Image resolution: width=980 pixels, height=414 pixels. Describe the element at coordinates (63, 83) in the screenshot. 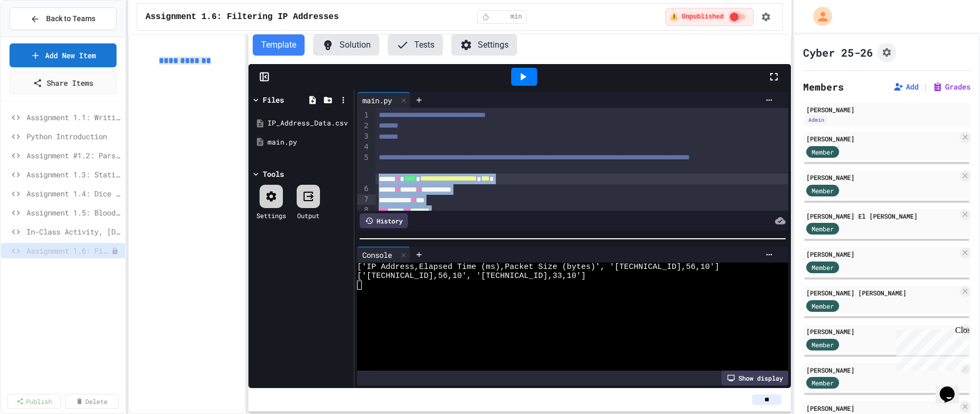

I see `a: Share Items` at that location.